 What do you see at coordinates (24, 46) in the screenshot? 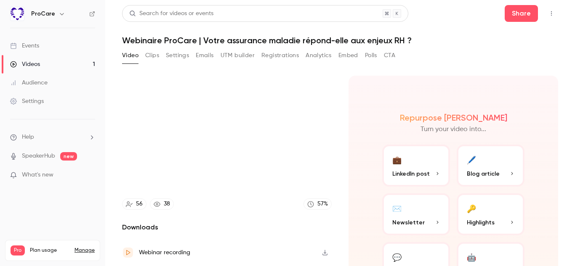
I see `div: Events` at bounding box center [24, 46].